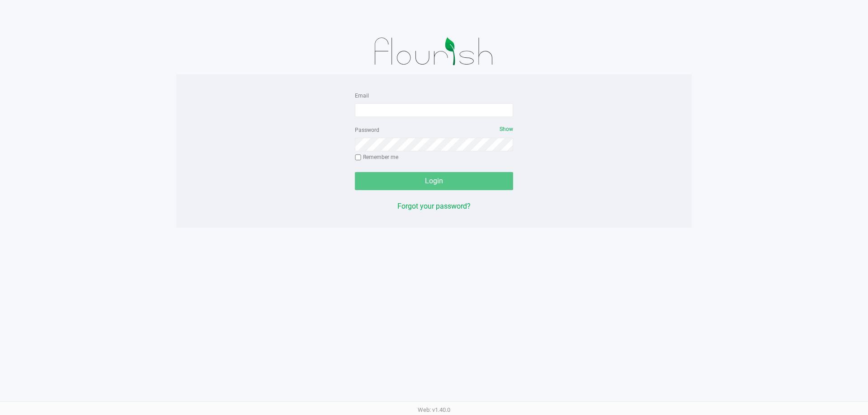 This screenshot has width=868, height=415. Describe the element at coordinates (376, 157) in the screenshot. I see `label: Remember me` at that location.